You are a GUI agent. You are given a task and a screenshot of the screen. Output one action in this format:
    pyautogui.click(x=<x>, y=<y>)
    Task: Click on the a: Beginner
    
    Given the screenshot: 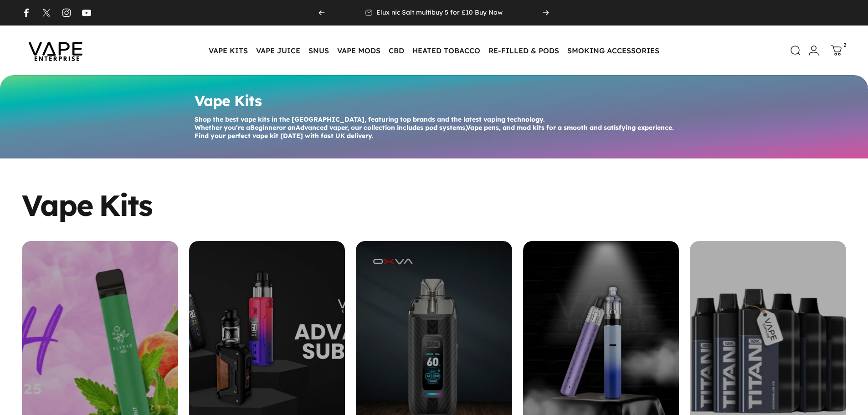 What is the action you would take?
    pyautogui.click(x=264, y=127)
    